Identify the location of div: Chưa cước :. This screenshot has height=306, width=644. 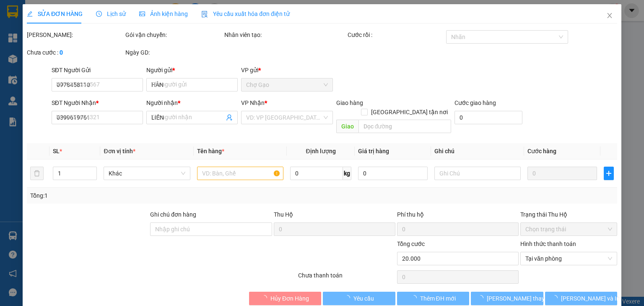
(75, 52).